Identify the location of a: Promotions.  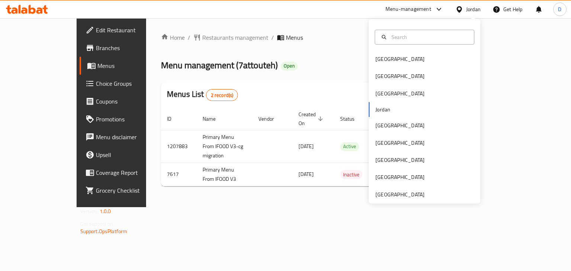
(126, 119).